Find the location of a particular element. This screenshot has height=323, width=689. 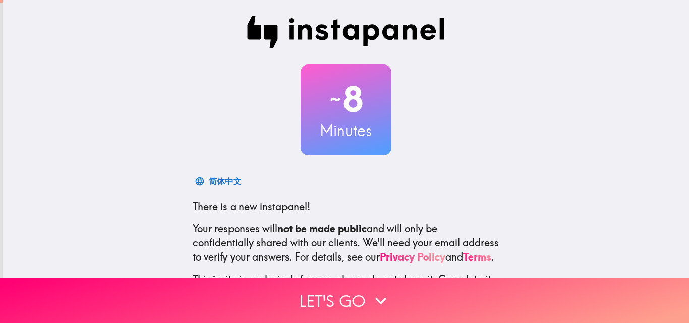

div: 简体中文 is located at coordinates (225, 182).